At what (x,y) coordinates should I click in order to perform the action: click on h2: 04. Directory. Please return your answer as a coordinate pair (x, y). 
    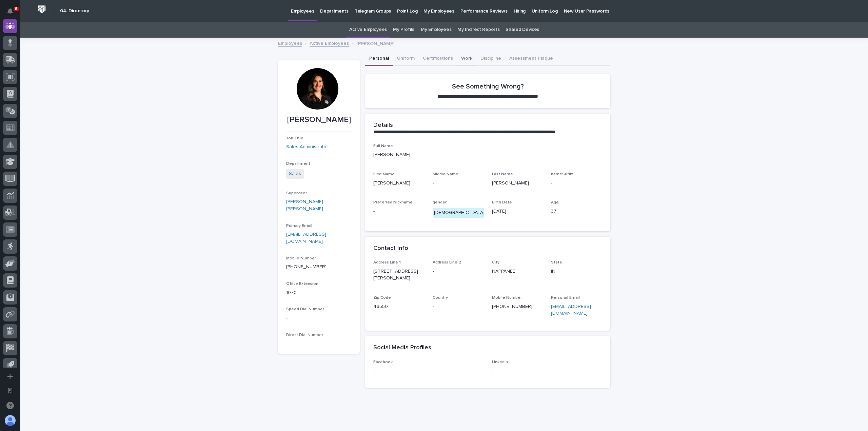
    Looking at the image, I should click on (75, 11).